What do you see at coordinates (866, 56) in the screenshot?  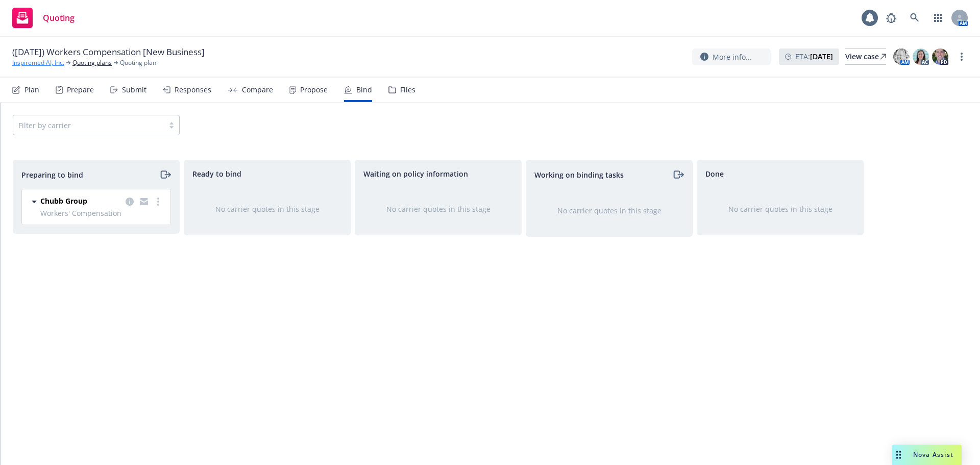 I see `div: View case` at bounding box center [866, 56].